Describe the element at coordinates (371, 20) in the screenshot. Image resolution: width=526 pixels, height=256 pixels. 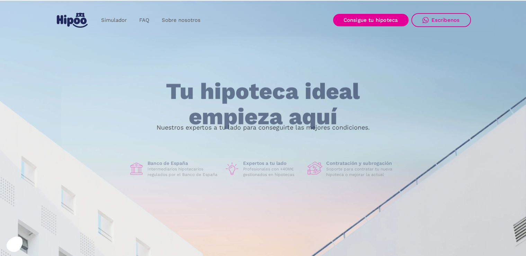
I see `a: Consigue tu hipoteca` at that location.